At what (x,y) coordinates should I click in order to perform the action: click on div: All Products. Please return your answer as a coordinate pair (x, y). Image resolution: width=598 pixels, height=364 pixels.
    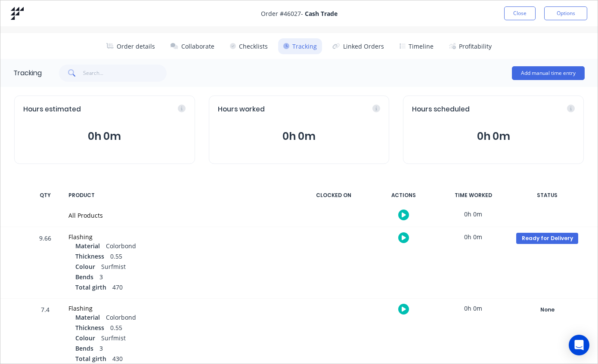
    Looking at the image, I should click on (179, 215).